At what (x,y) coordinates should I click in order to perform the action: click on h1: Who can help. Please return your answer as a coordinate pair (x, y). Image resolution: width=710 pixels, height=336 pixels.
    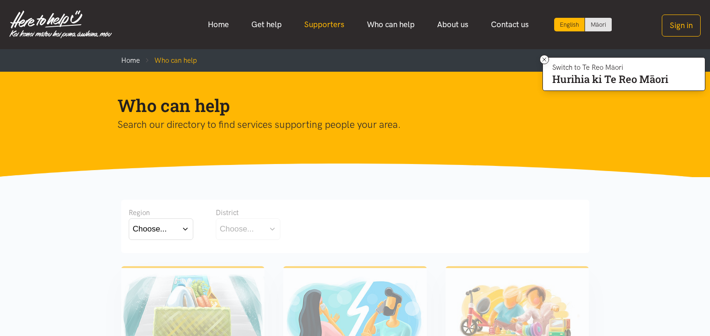
    Looking at the image, I should click on (348, 105).